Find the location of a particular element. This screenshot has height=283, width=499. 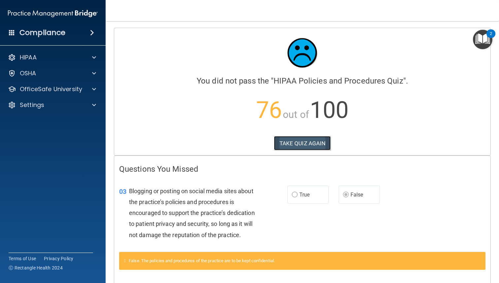

input: True is located at coordinates (295, 195).